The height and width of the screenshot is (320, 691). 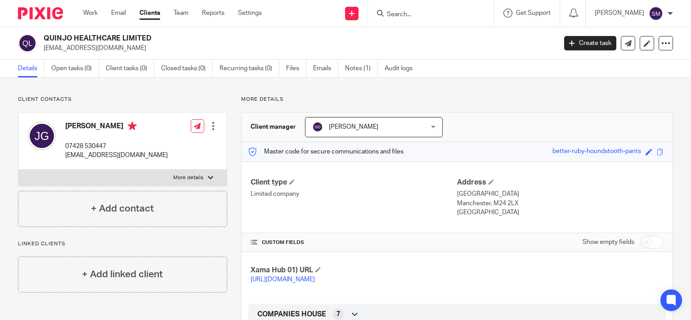 I want to click on a: Reports, so click(x=213, y=13).